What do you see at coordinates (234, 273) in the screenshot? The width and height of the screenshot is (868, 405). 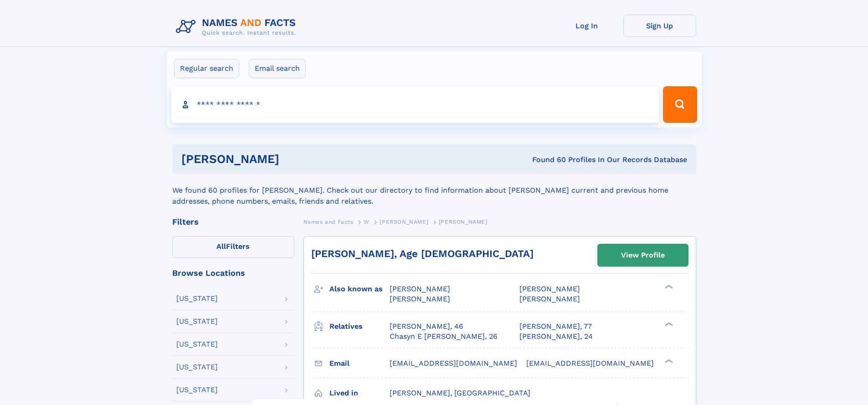 I see `div: Browse Locations` at bounding box center [234, 273].